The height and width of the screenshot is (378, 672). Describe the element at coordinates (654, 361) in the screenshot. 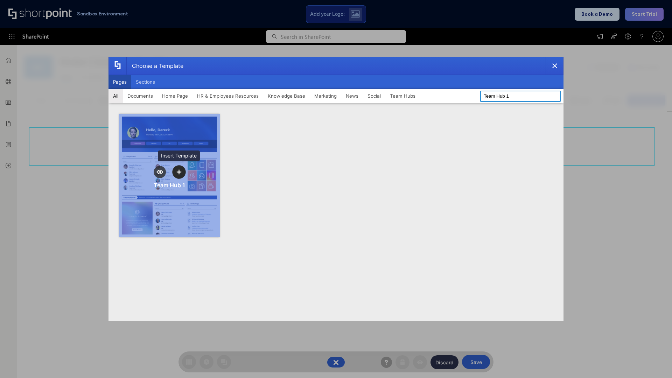

I see `div: Chat Widget` at that location.